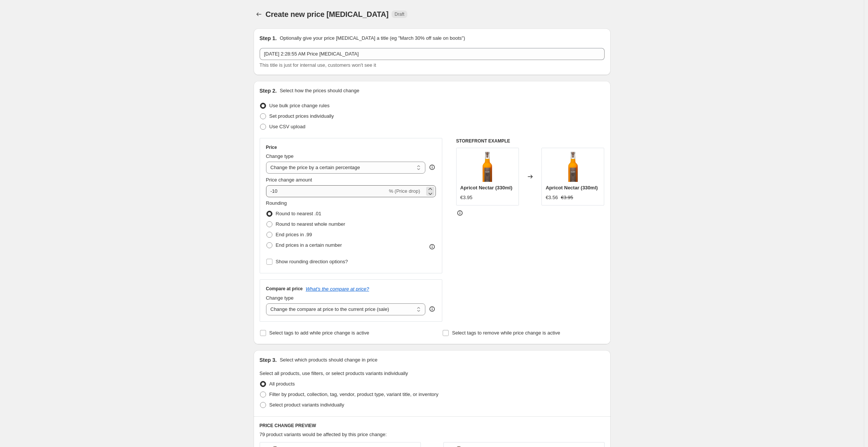 This screenshot has height=447, width=868. Describe the element at coordinates (306, 405) in the screenshot. I see `span: Select product variants individually` at that location.